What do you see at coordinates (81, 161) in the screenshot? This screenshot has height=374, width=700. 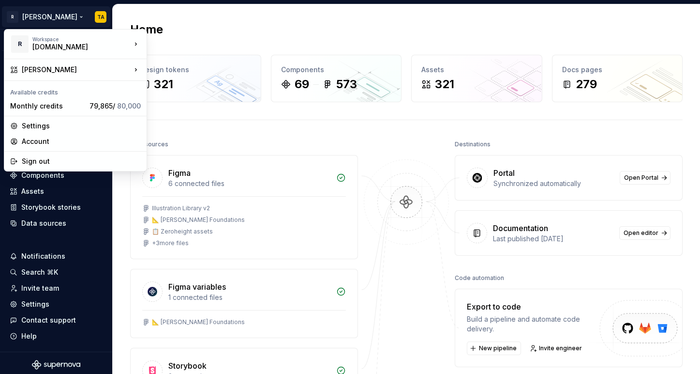 I see `div: Sign out` at bounding box center [81, 161].